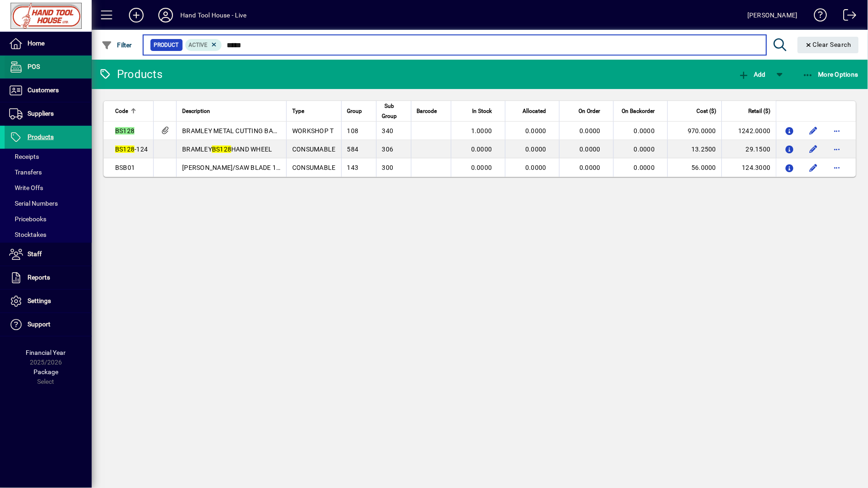  I want to click on span: Description, so click(196, 111).